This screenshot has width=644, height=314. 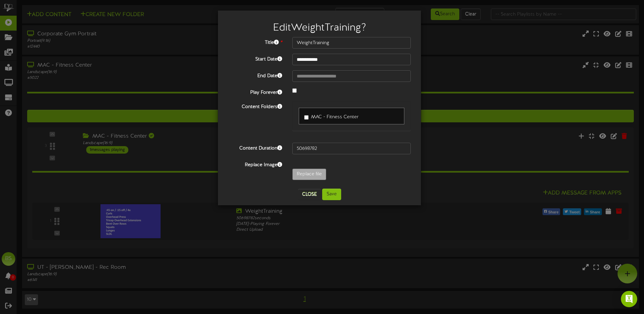 What do you see at coordinates (307, 117) in the screenshot?
I see `input: MAC - Fitness Center` at bounding box center [307, 117].